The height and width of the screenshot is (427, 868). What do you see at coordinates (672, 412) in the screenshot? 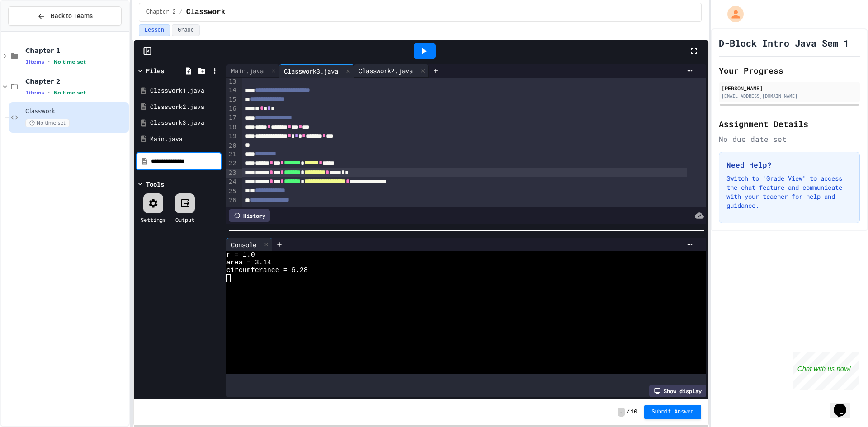
I see `button: Submit Answer` at bounding box center [672, 412].